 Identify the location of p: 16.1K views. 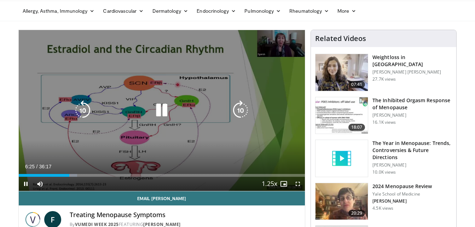
(385, 123).